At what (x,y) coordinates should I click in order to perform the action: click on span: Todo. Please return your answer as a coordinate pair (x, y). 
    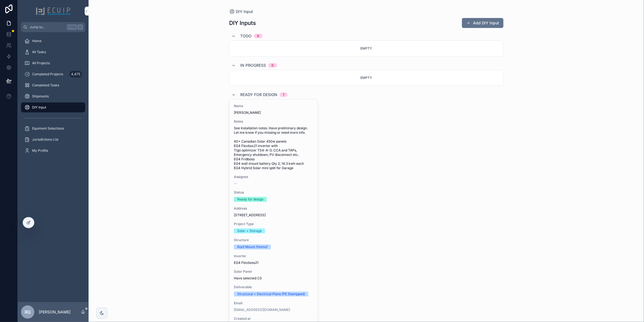
    Looking at the image, I should click on (246, 36).